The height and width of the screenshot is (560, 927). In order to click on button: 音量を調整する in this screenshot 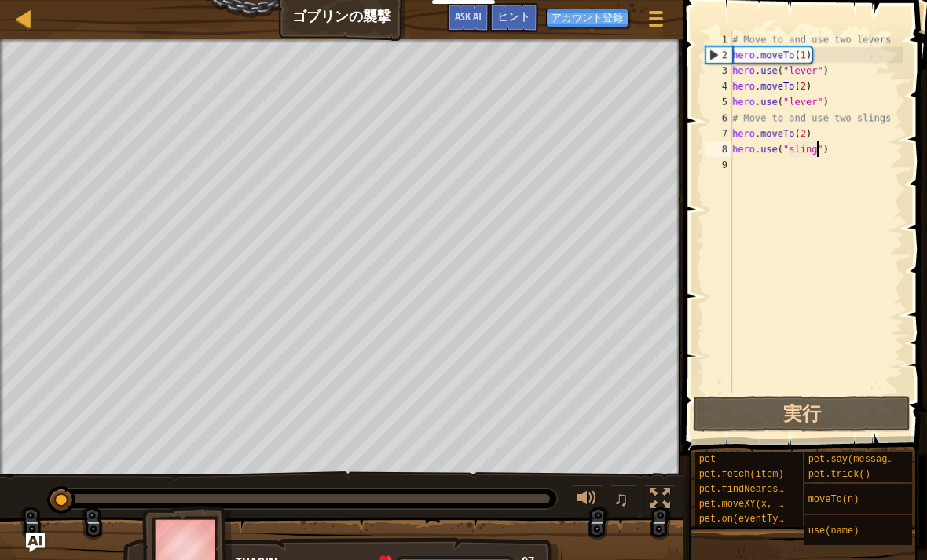, I will do `click(587, 500)`.